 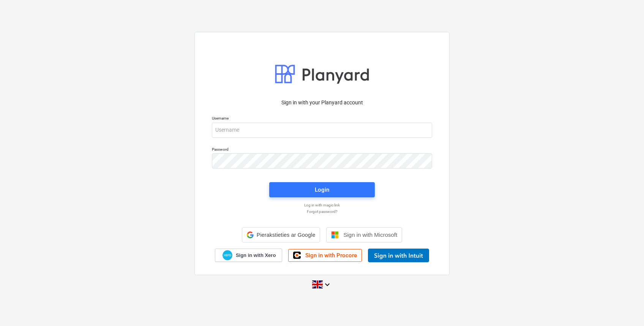 I want to click on span: Pierakstieties ar Google, so click(x=286, y=235).